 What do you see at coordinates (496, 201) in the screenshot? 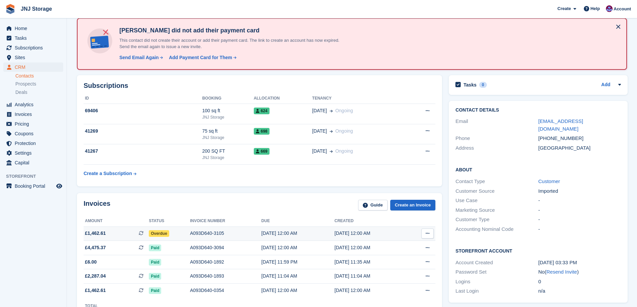
I see `div: Use Case` at bounding box center [496, 201].